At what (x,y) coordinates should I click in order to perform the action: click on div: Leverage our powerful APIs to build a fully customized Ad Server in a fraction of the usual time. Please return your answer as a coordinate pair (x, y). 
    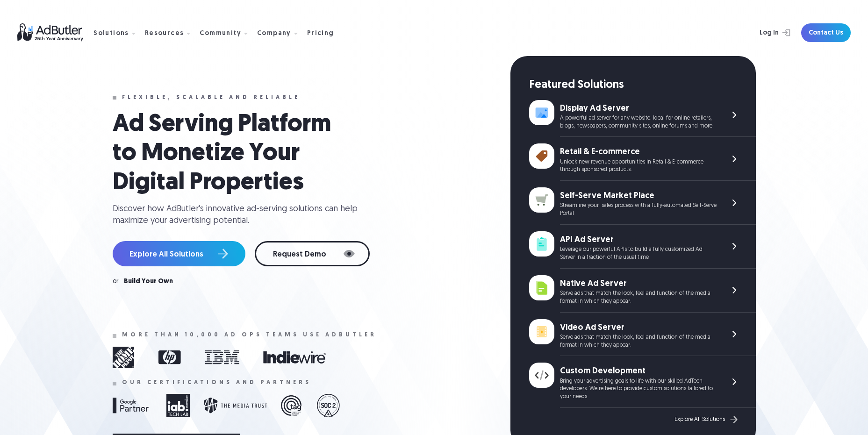
    Looking at the image, I should click on (638, 254).